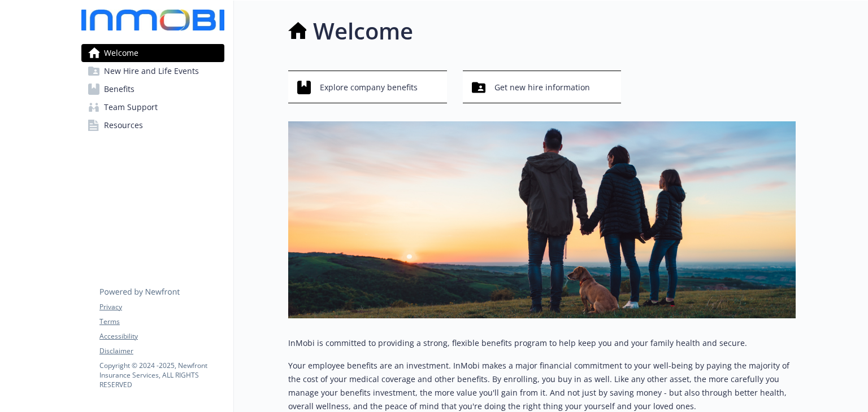  Describe the element at coordinates (363, 31) in the screenshot. I see `h1: Welcome` at that location.